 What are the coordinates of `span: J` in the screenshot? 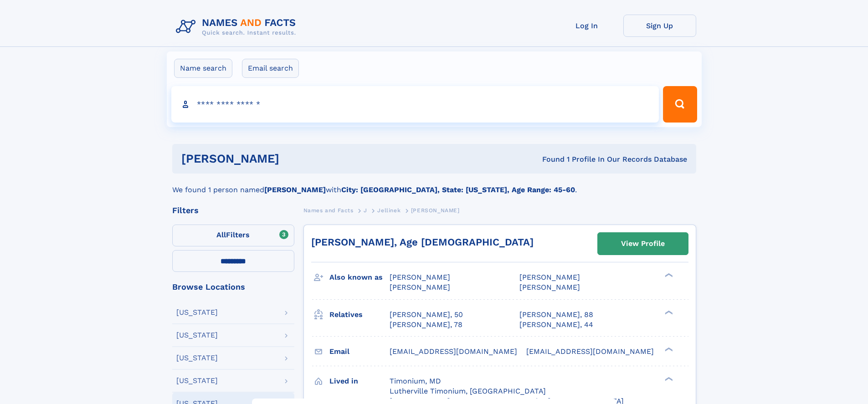 It's located at (365, 210).